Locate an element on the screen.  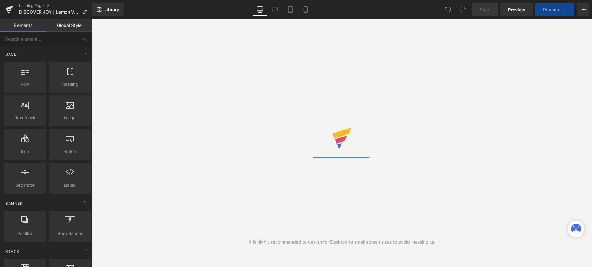
span: Heading is located at coordinates (70, 84).